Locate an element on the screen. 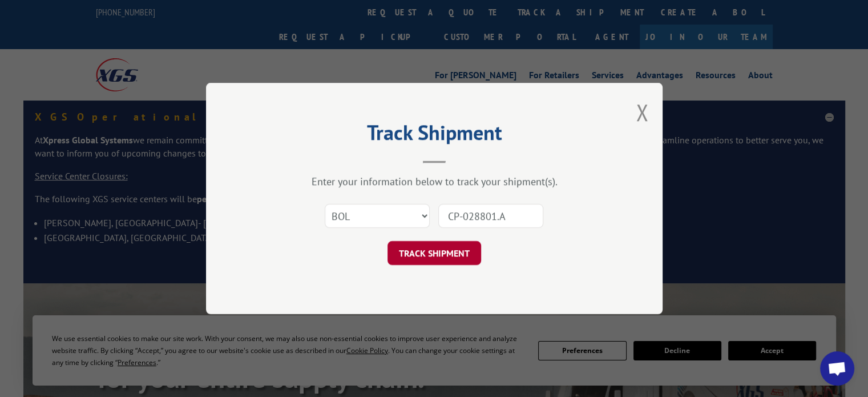 Image resolution: width=868 pixels, height=397 pixels. button: TRACK SHIPMENT is located at coordinates (434, 253).